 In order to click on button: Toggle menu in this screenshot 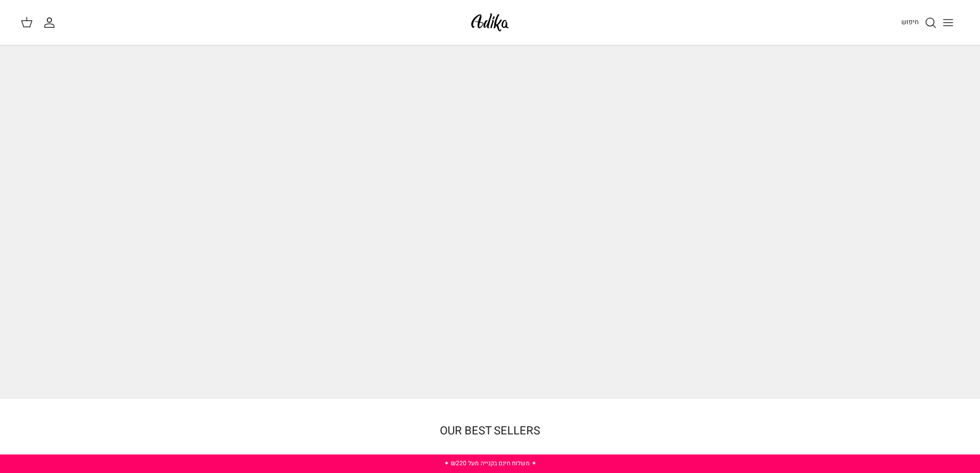, I will do `click(949, 23)`.